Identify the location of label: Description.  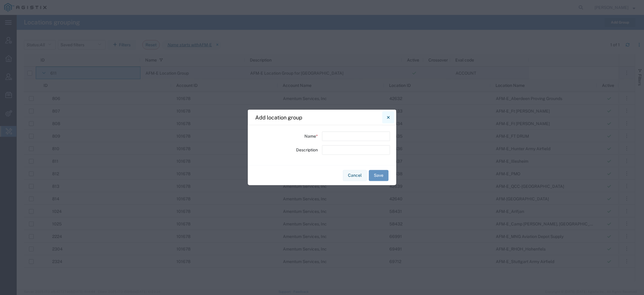
(307, 150).